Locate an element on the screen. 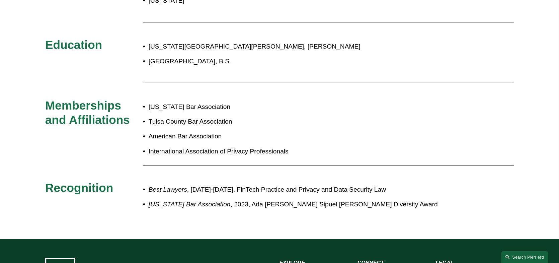  p: International Association of Privacy Professionals is located at coordinates (302, 151).